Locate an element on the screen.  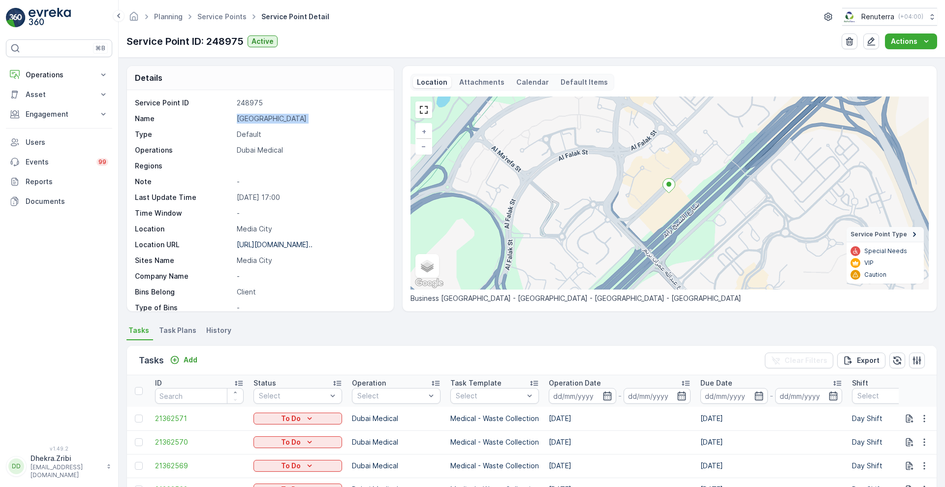
p: Location URL is located at coordinates (184, 245).